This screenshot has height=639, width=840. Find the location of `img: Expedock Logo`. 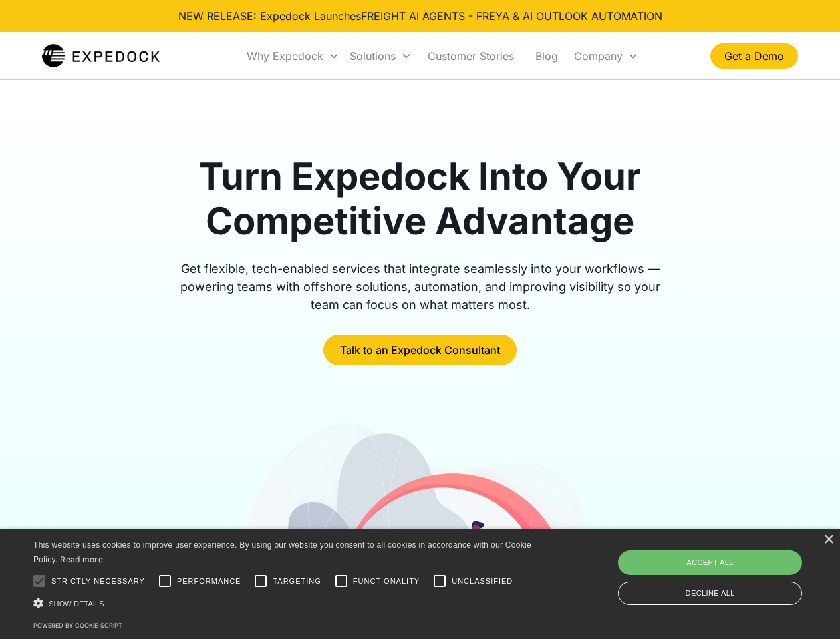

img: Expedock Logo is located at coordinates (101, 56).